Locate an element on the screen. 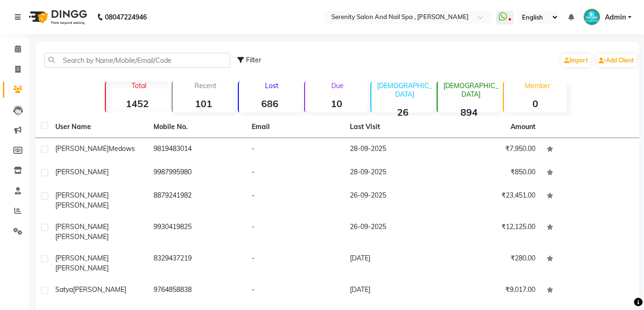 This screenshot has height=310, width=644. td: ₹23,451.00 is located at coordinates (492, 201).